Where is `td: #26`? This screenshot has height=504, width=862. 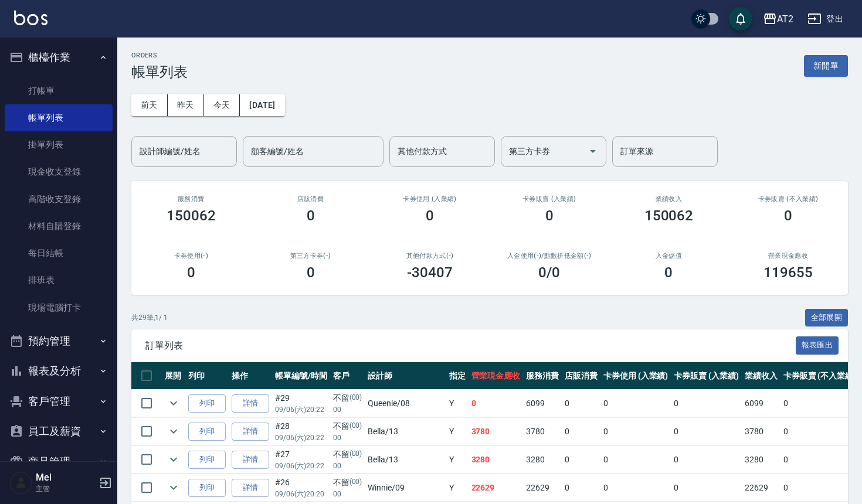 td: #26 is located at coordinates (301, 488).